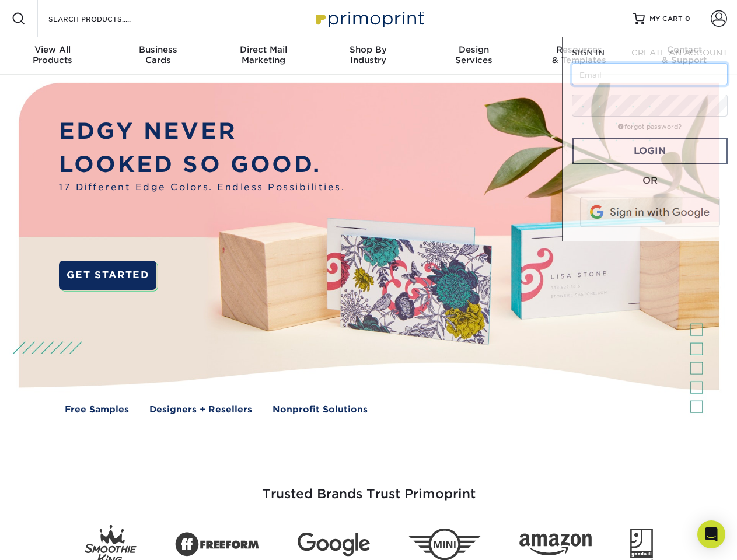 This screenshot has width=737, height=560. Describe the element at coordinates (650, 126) in the screenshot. I see `a: forgot password?` at that location.